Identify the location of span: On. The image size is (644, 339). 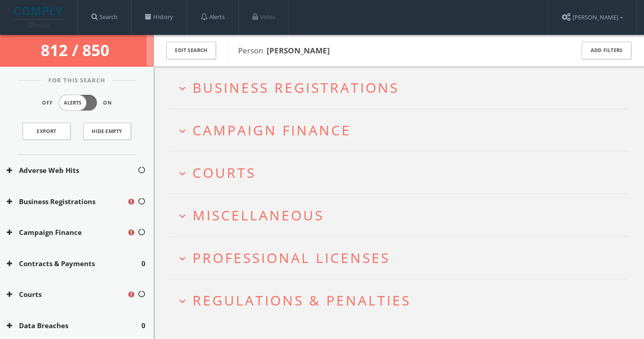
(107, 103).